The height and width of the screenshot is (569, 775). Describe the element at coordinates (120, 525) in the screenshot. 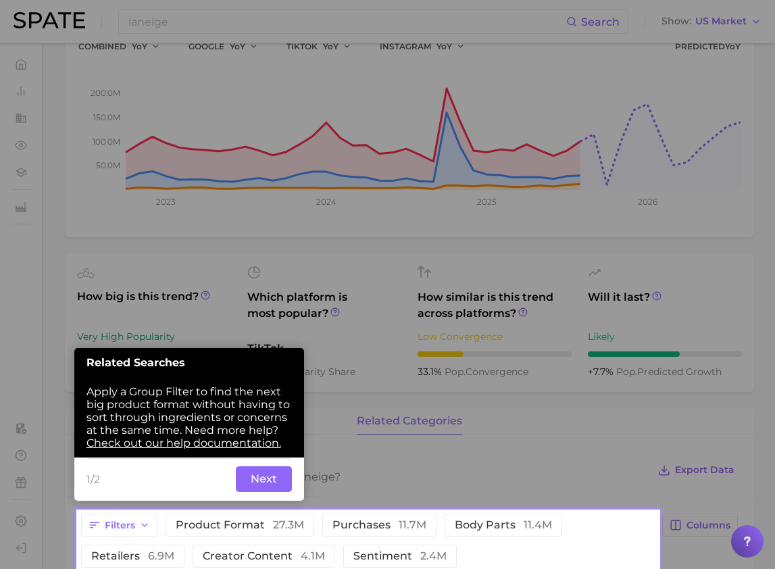

I see `span: Filters` at that location.